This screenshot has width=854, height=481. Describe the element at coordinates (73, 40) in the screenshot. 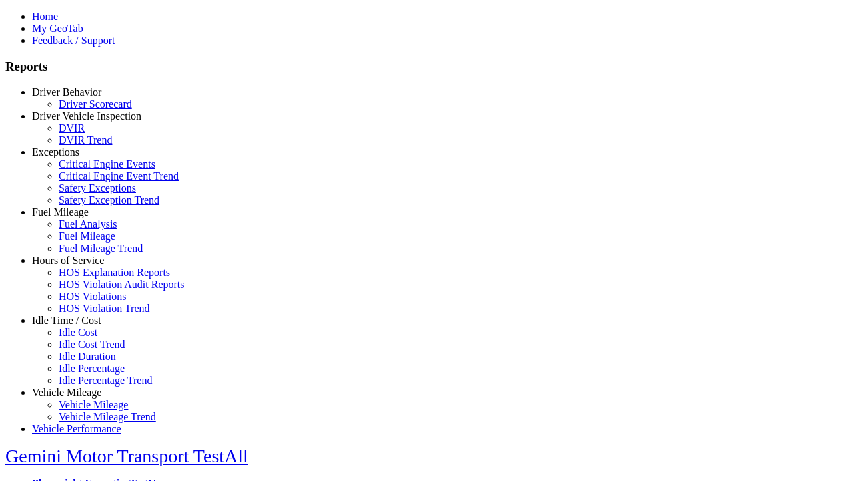

I see `a: Feedback / Support` at that location.